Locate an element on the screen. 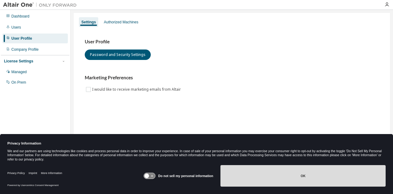 The width and height of the screenshot is (393, 194). div: Company Profile is located at coordinates (25, 49).